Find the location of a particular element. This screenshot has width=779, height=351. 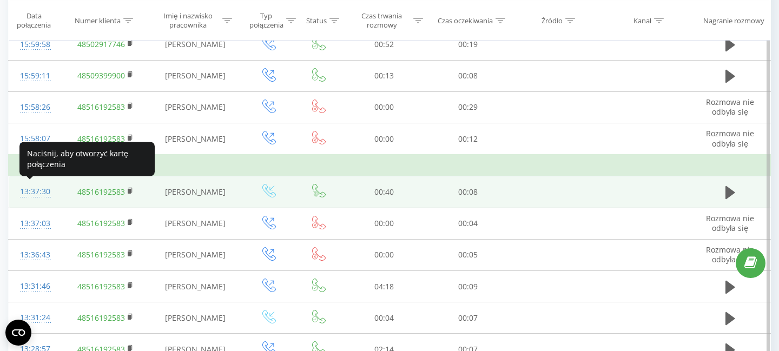

a: 48509399900 is located at coordinates (101, 75).